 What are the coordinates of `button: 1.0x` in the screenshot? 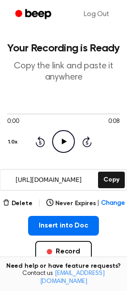 It's located at (14, 142).